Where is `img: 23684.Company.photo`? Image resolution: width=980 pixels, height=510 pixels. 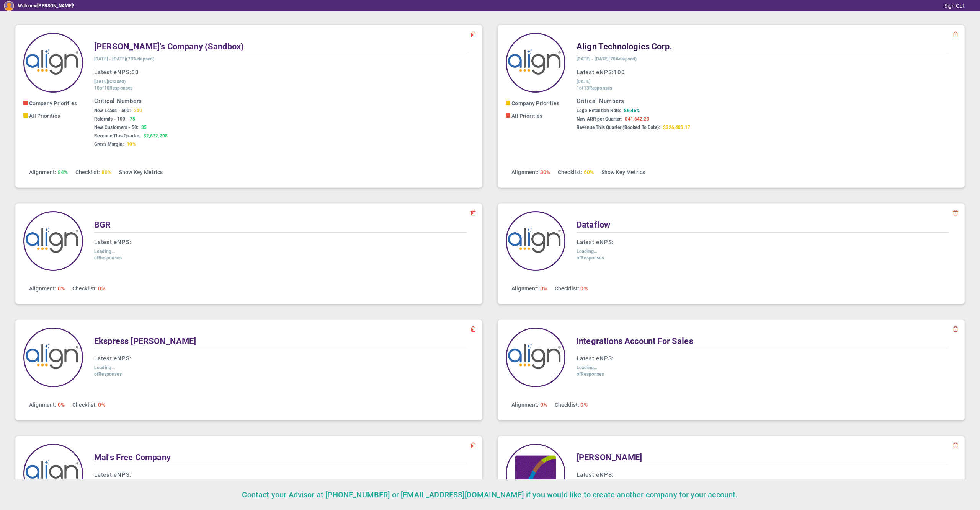
img: 23684.Company.photo is located at coordinates (536, 357).